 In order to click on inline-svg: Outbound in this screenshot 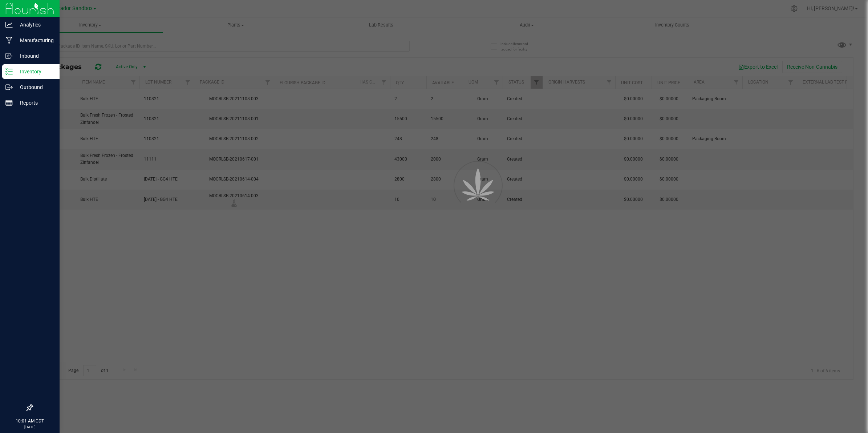, I will do `click(9, 87)`.